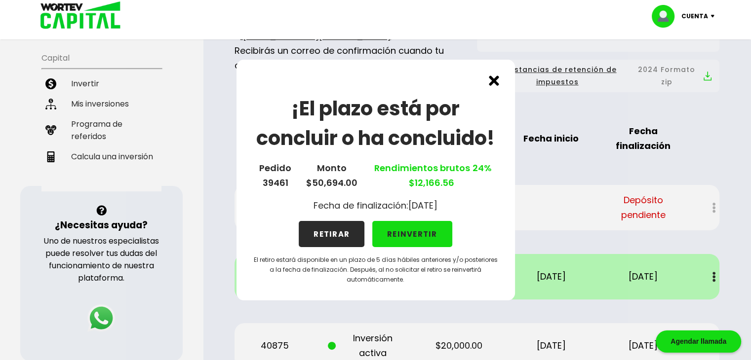  What do you see at coordinates (412, 234) in the screenshot?
I see `button: REINVERTIR` at bounding box center [412, 234].